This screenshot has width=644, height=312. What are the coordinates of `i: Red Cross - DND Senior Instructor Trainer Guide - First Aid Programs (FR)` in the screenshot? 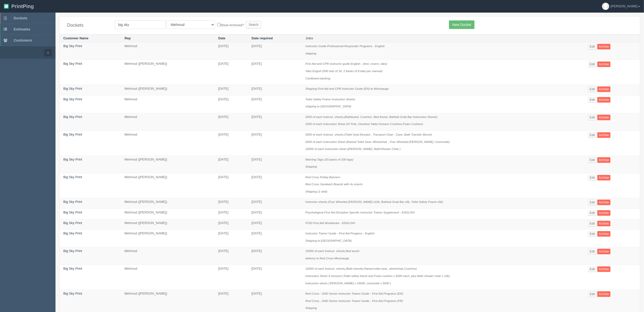 It's located at (354, 301).